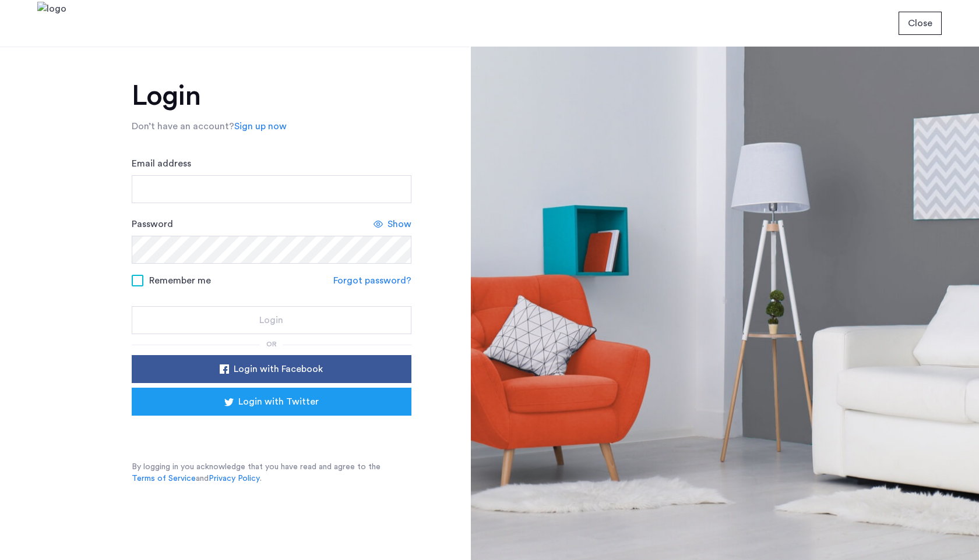  I want to click on span: Login with Twitter, so click(279, 402).